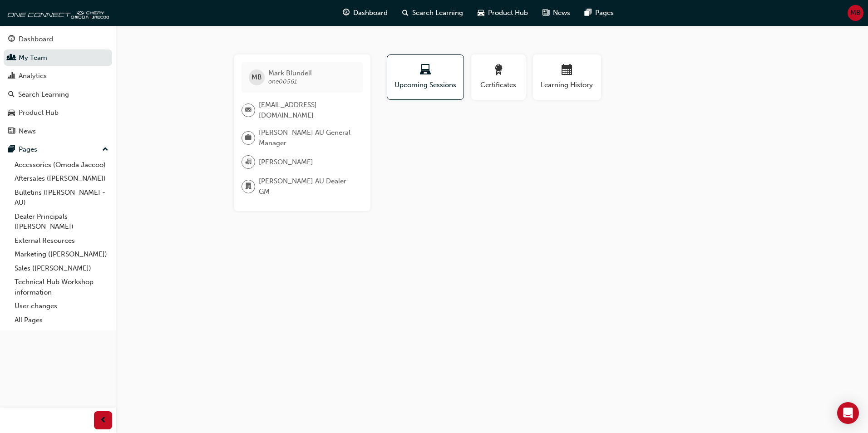 The width and height of the screenshot is (868, 433). What do you see at coordinates (567, 85) in the screenshot?
I see `span: Learning History` at bounding box center [567, 85].